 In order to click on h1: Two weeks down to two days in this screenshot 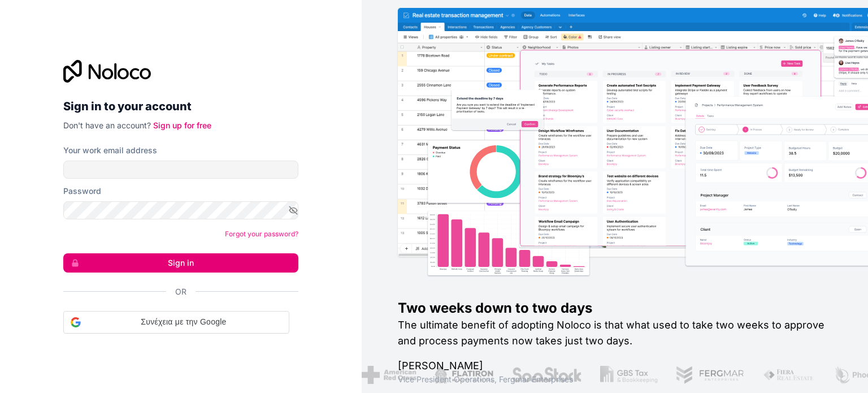, I will do `click(615, 309)`.